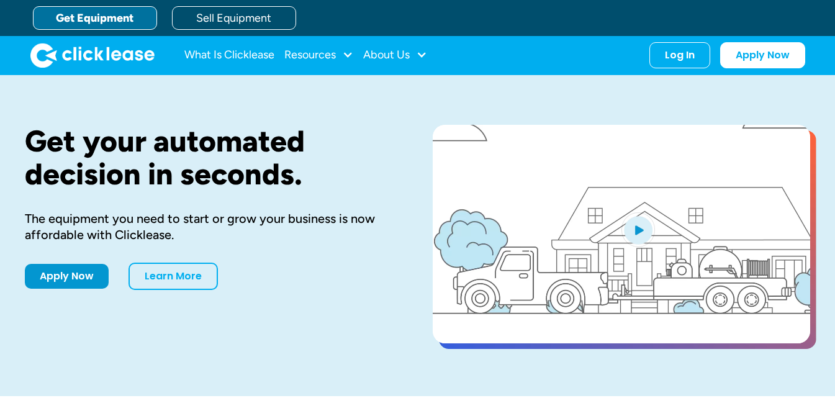 This screenshot has height=398, width=835. Describe the element at coordinates (229, 55) in the screenshot. I see `a: What Is Clicklease` at that location.